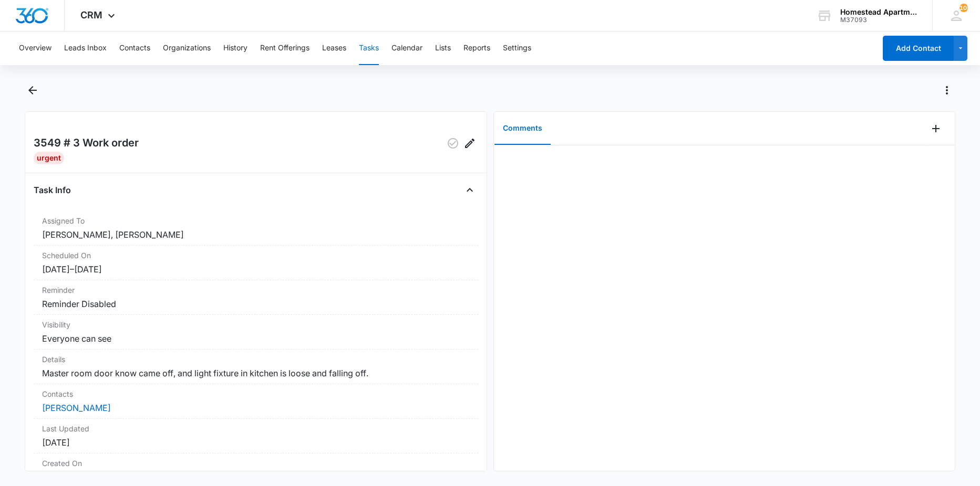 The image size is (980, 486). What do you see at coordinates (256, 367) in the screenshot?
I see `div: DetailsMaster room door know came off, and light fixture in kitchen is loose and falling off.` at bounding box center [256, 367].